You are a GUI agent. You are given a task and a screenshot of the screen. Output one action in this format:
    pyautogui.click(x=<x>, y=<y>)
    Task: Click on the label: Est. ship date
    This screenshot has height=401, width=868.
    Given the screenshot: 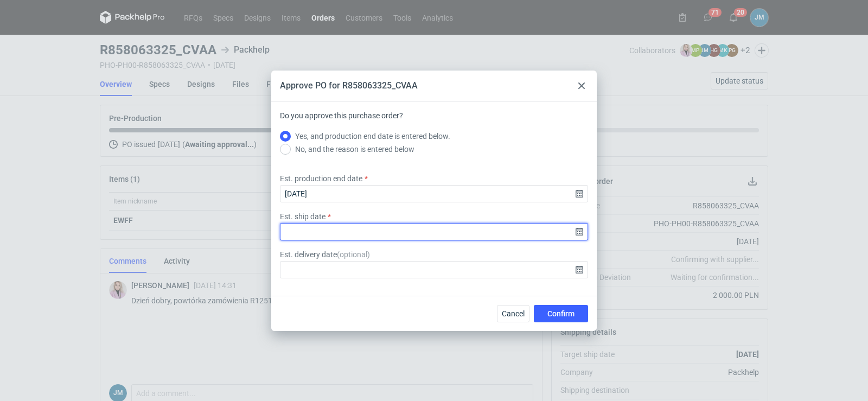 What is the action you would take?
    pyautogui.click(x=303, y=216)
    